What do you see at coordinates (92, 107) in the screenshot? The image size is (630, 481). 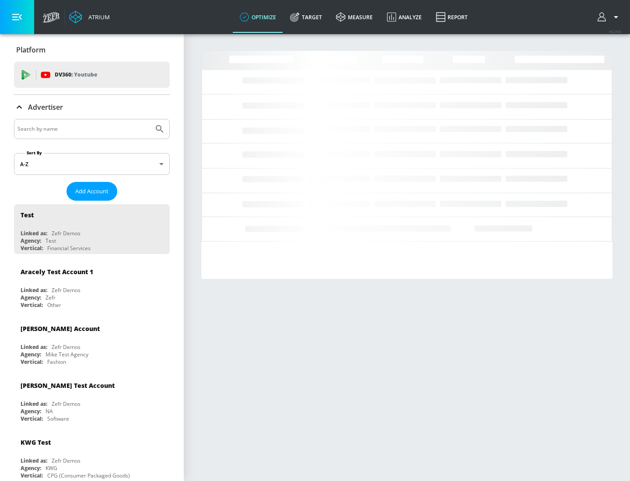 I see `div: Advertiser` at bounding box center [92, 107].